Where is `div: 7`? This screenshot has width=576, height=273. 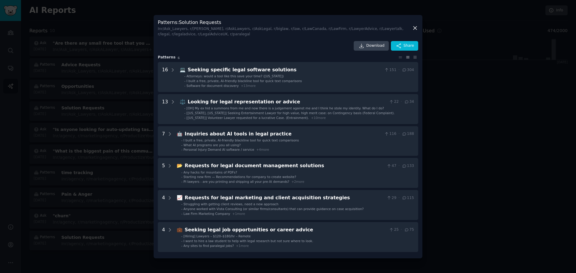
div: 7 is located at coordinates (164, 141).